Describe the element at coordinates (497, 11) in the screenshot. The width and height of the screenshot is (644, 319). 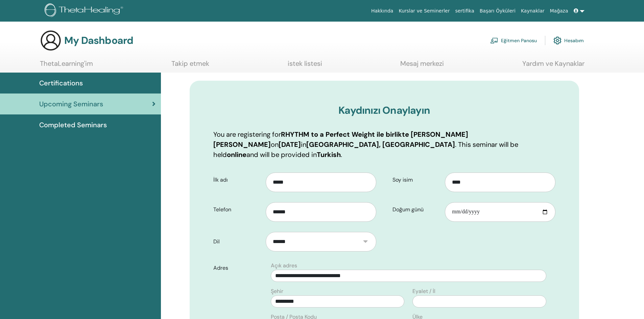
I see `a: Başarı Öyküleri` at that location.